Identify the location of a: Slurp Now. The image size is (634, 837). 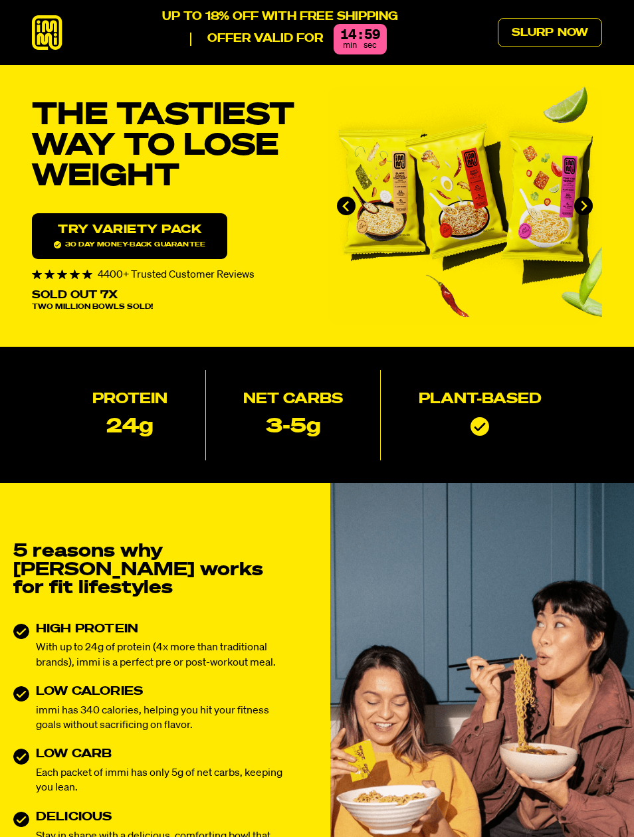
(549, 33).